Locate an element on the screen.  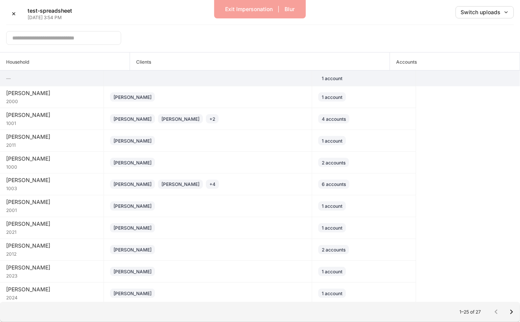
div: 2001 is located at coordinates (52, 210).